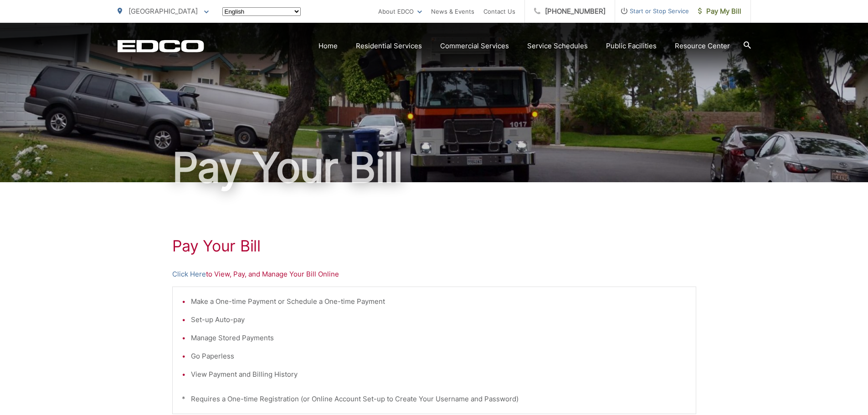  Describe the element at coordinates (719, 11) in the screenshot. I see `span: Pay My Bill` at that location.